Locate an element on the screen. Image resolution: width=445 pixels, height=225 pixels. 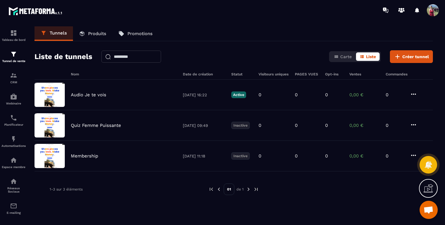
p: Espace membre is located at coordinates (14, 167).